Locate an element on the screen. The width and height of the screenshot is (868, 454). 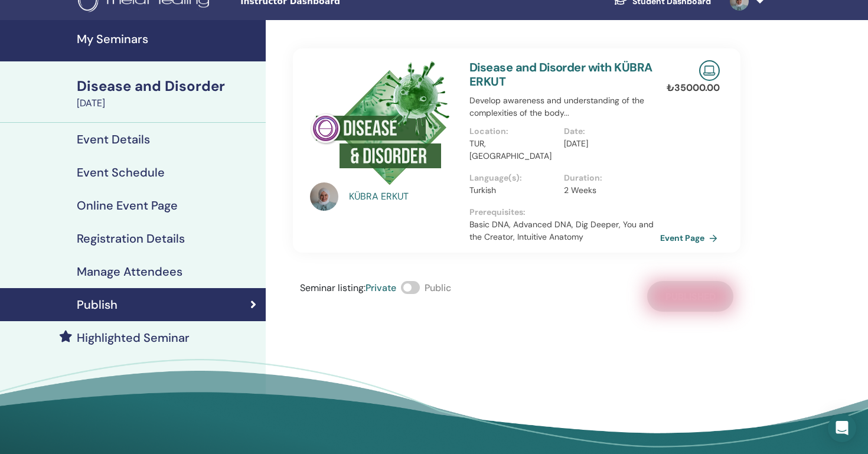
h4: My Seminars is located at coordinates (168, 39).